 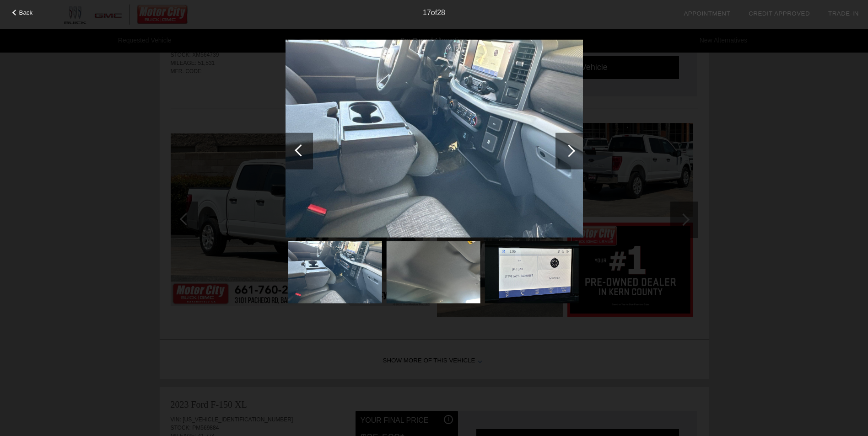 I want to click on span: 28, so click(x=442, y=13).